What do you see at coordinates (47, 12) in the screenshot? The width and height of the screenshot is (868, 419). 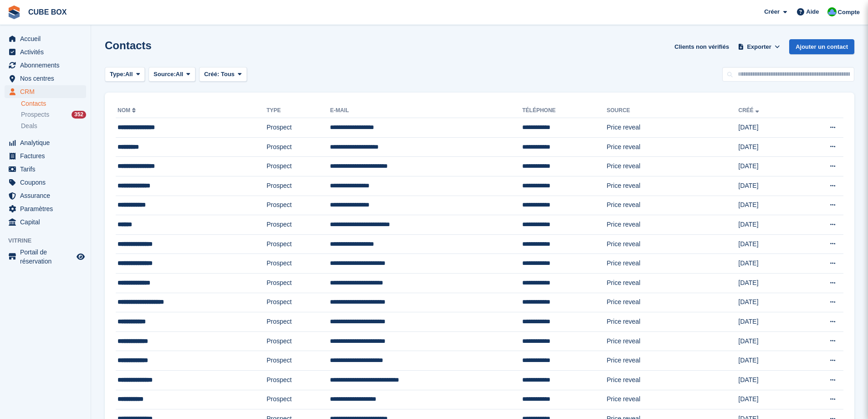 I see `a: CUBE BOX` at bounding box center [47, 12].